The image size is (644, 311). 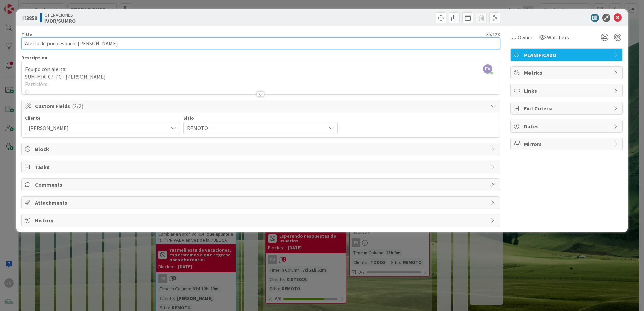 What do you see at coordinates (102, 118) in the screenshot?
I see `div: Cliente` at bounding box center [102, 118].